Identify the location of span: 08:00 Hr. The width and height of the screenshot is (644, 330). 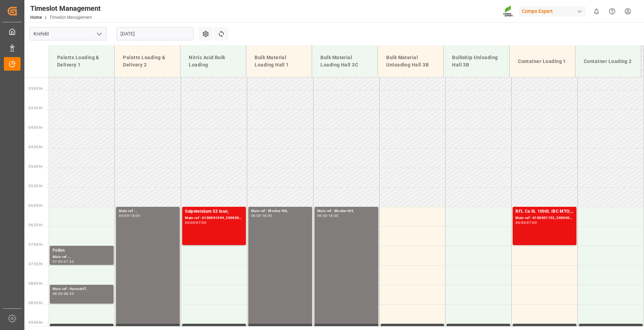
(36, 284).